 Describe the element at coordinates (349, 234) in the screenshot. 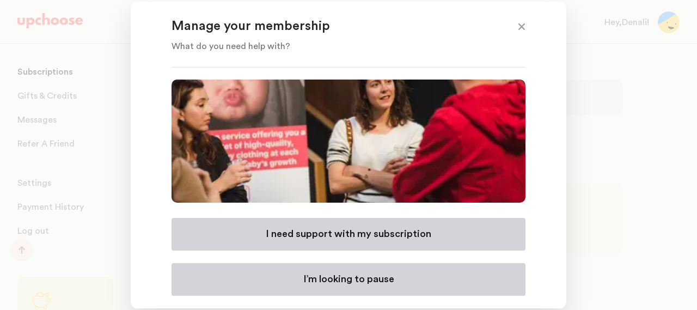

I see `button: I need support with my subscription` at that location.